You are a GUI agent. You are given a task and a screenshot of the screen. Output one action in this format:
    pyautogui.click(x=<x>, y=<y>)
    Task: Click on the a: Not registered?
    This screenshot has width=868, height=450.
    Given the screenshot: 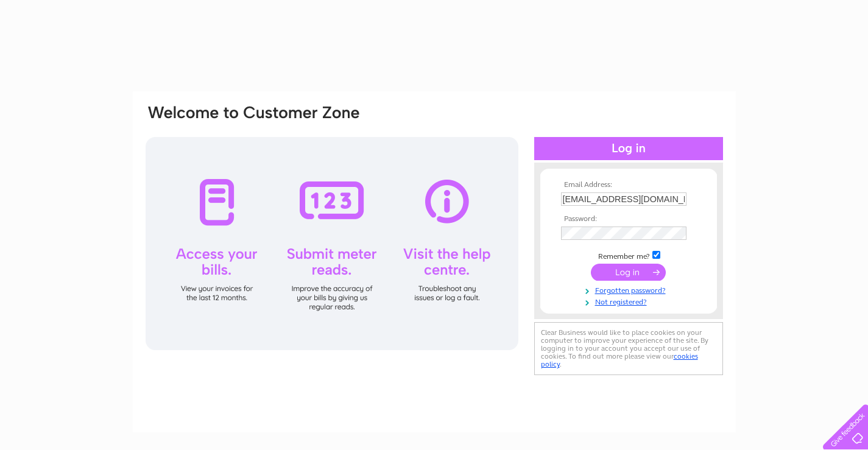 What is the action you would take?
    pyautogui.click(x=629, y=300)
    